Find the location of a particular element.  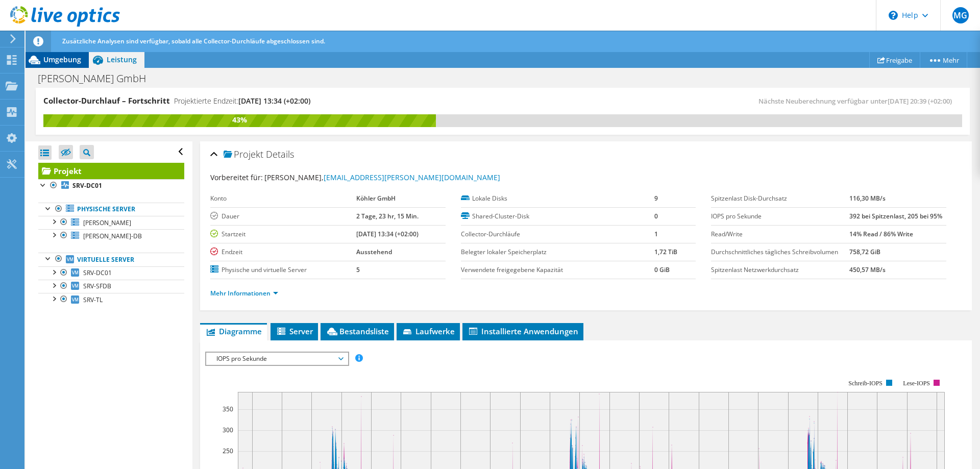

a: Virtuelle Server is located at coordinates (112, 259).